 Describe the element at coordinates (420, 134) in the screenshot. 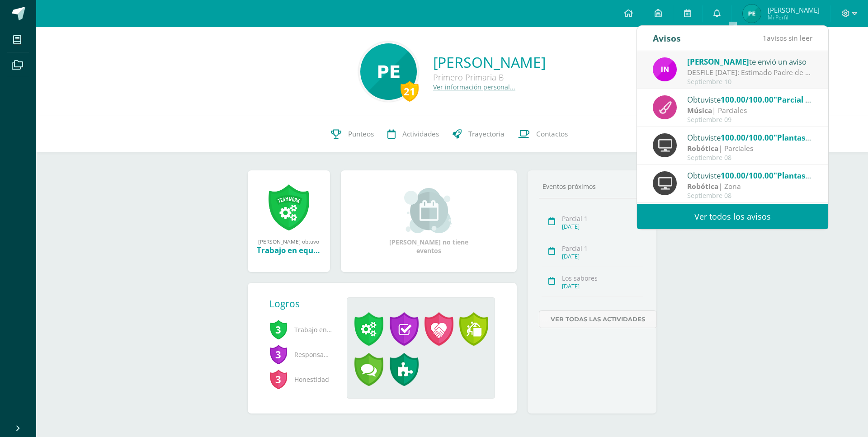

I see `span: Actividades` at that location.